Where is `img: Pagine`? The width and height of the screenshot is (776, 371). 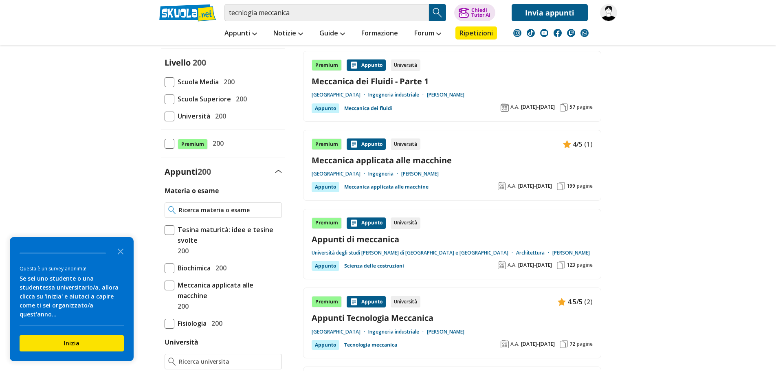
img: Pagine is located at coordinates (561, 265).